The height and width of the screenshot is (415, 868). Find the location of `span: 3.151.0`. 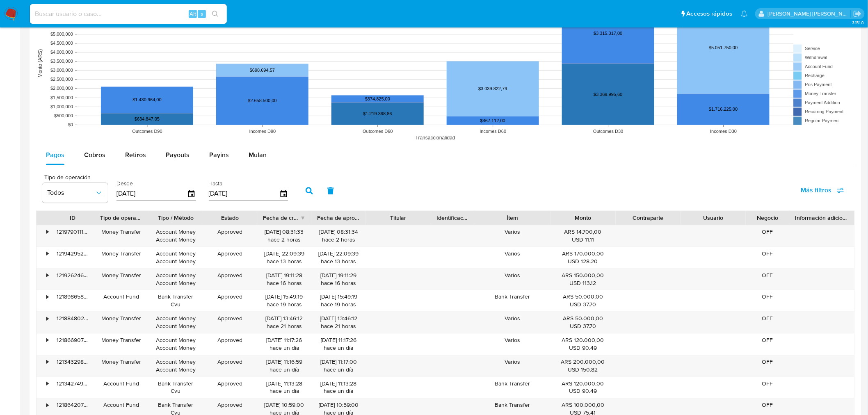

span: 3.151.0 is located at coordinates (858, 23).